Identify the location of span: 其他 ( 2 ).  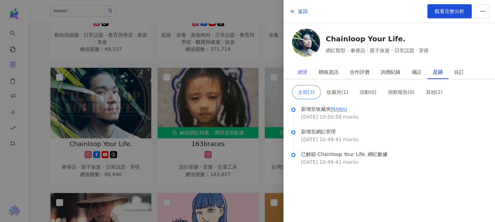
(434, 92).